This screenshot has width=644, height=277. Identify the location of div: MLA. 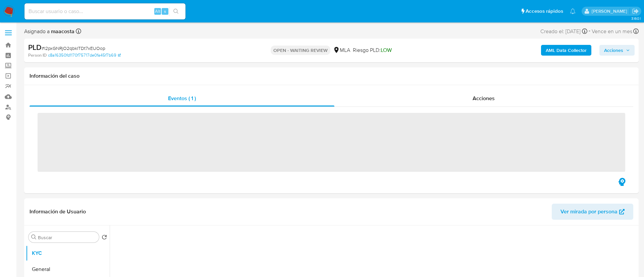
(341, 50).